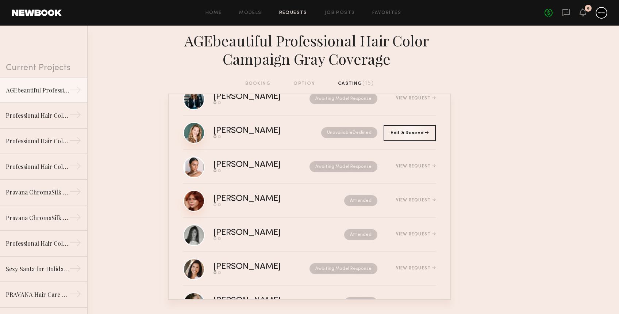 This screenshot has height=314, width=619. What do you see at coordinates (214, 13) in the screenshot?
I see `a: Home` at bounding box center [214, 13].